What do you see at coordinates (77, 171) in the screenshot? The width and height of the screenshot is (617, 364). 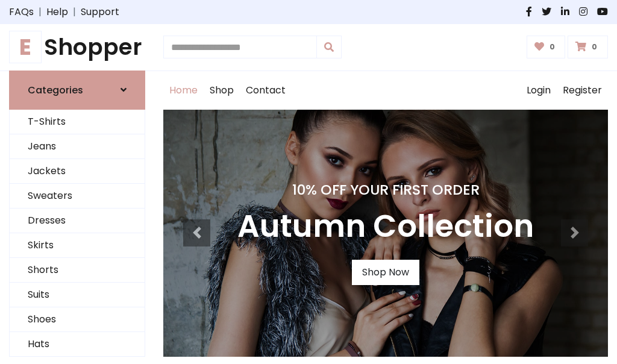 I see `a: Jackets` at bounding box center [77, 171].